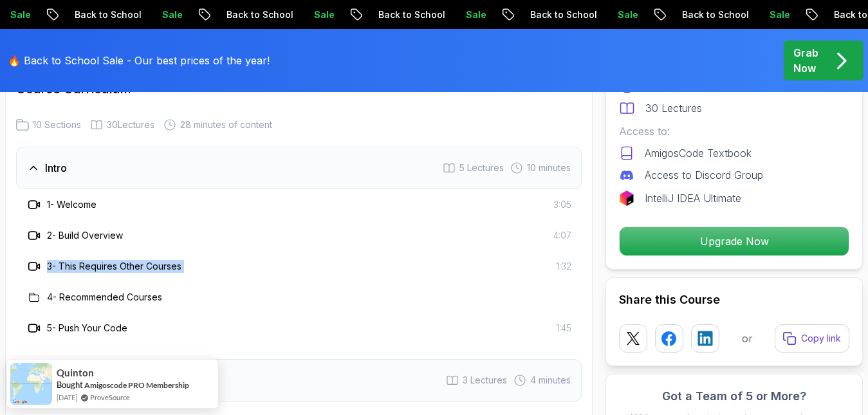  Describe the element at coordinates (139, 60) in the screenshot. I see `p: 🔥 Back to School Sale - Our best prices of the year!` at that location.